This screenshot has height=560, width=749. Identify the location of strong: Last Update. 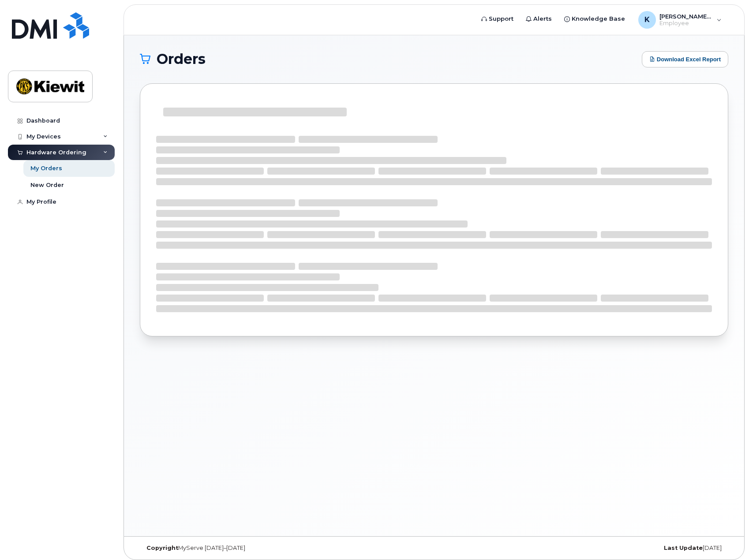
(683, 548).